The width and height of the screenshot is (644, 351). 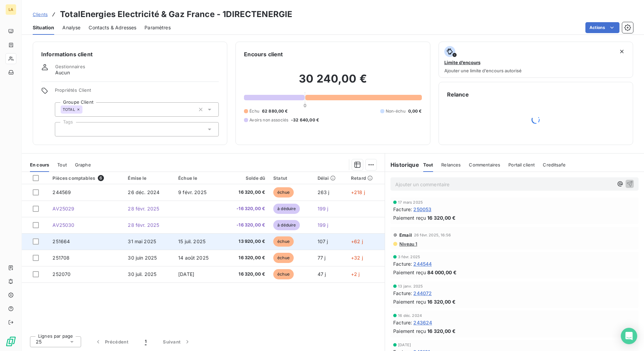 What do you see at coordinates (69, 110) in the screenshot?
I see `span: TOTAL` at bounding box center [69, 110].